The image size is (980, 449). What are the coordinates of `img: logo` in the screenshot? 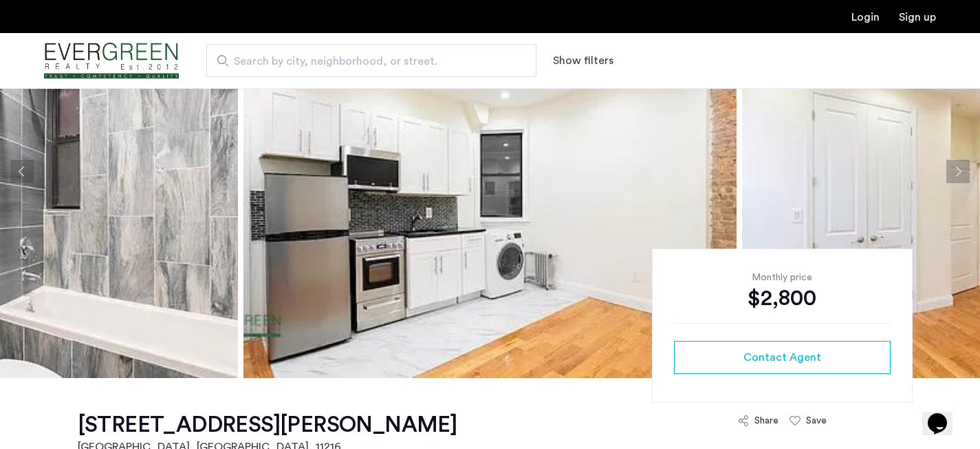 It's located at (112, 60).